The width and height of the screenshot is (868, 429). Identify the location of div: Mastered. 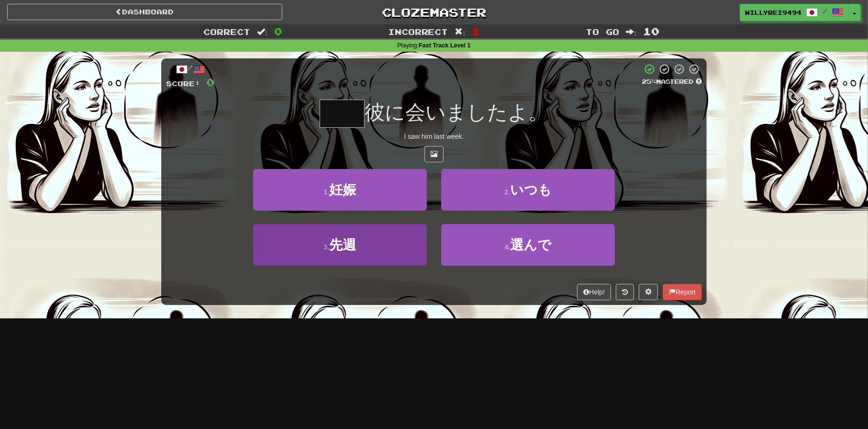
(672, 82).